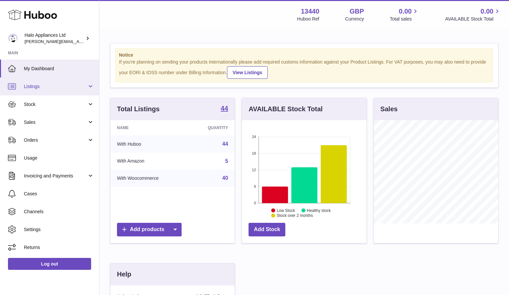 This screenshot has height=295, width=509. I want to click on span: Stock, so click(55, 104).